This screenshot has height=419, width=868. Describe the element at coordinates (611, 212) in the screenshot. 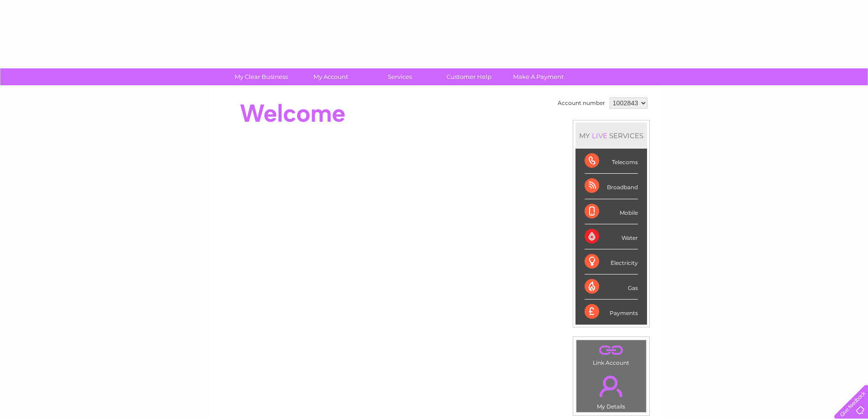

I see `div: Mobile` at that location.